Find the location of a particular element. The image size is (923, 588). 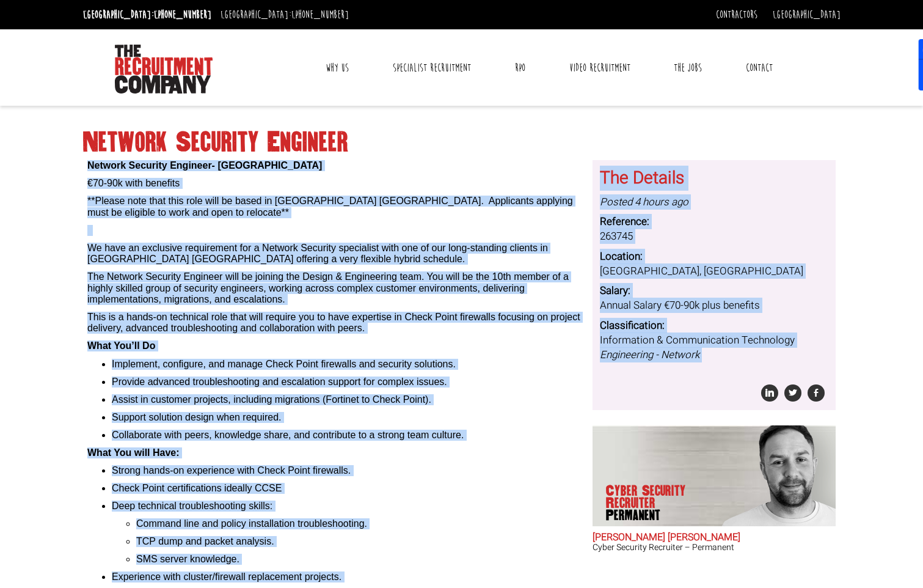

p: Cyber Security Recruiter is located at coordinates (653, 503).